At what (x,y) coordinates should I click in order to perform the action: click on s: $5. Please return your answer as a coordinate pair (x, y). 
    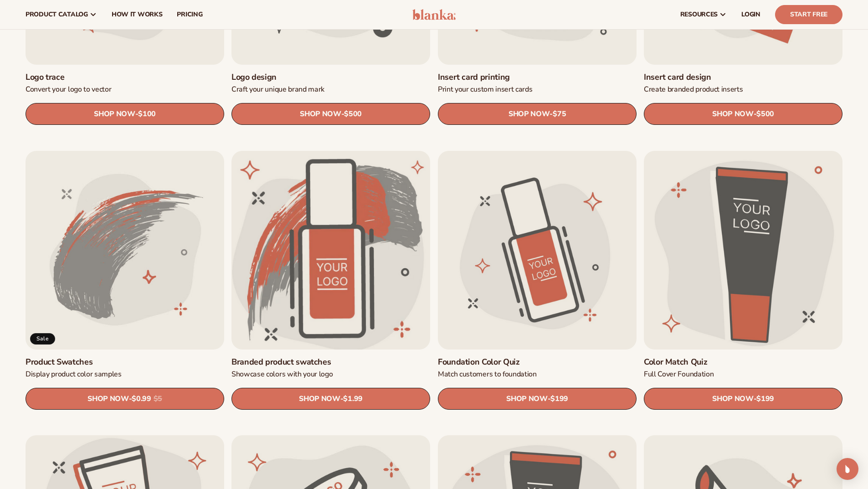
    Looking at the image, I should click on (157, 399).